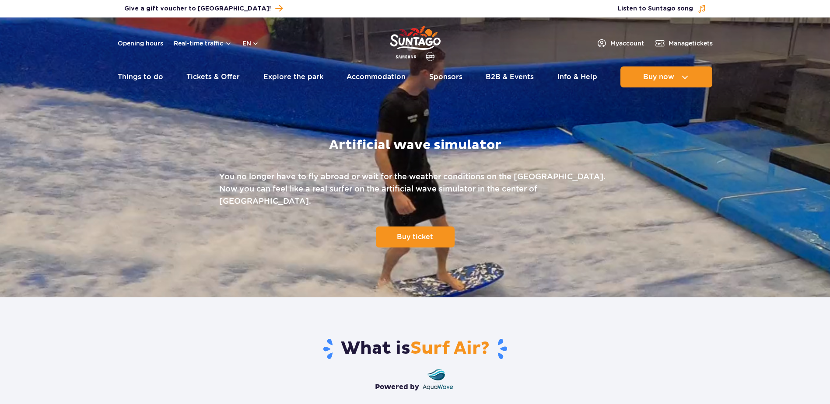 Image resolution: width=830 pixels, height=404 pixels. Describe the element at coordinates (415, 349) in the screenshot. I see `h2: What is` at that location.